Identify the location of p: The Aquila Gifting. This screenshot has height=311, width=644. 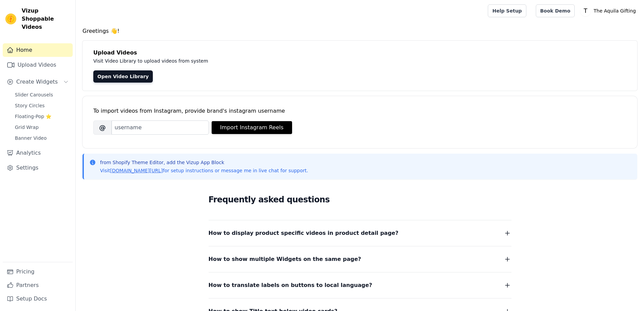
(615, 11).